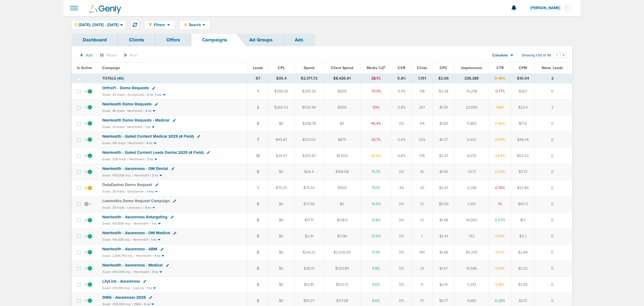  What do you see at coordinates (522, 91) in the screenshot?
I see `td: $26.1` at bounding box center [522, 91].